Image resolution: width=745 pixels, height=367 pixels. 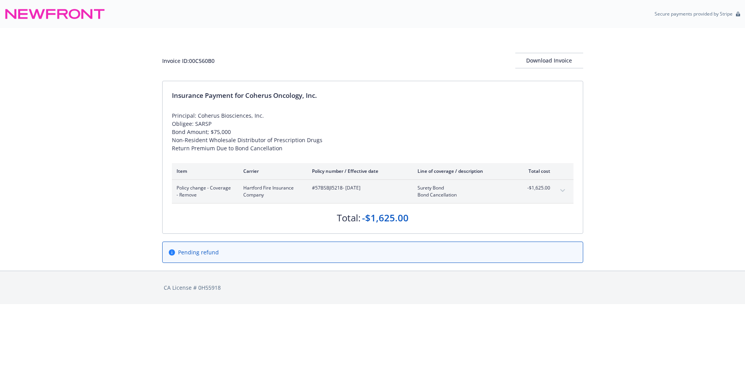 What do you see at coordinates (536, 171) in the screenshot?
I see `div: Total cost` at bounding box center [536, 171].